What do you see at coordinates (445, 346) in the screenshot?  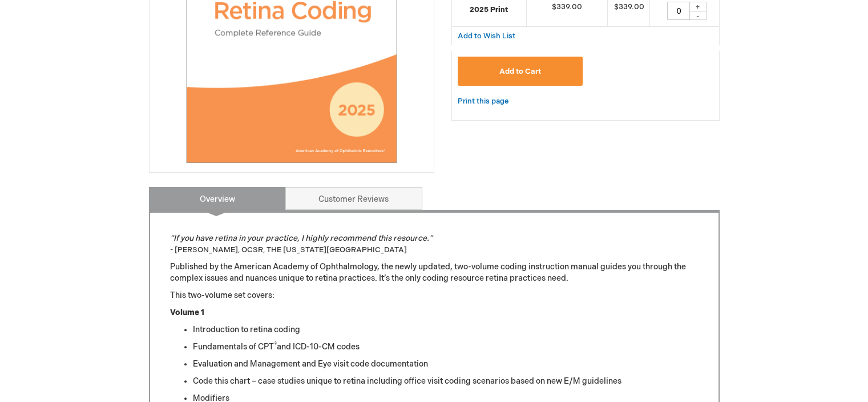 I see `li: Fundamentals of CPT and ICD-10-CM codes` at bounding box center [445, 346].